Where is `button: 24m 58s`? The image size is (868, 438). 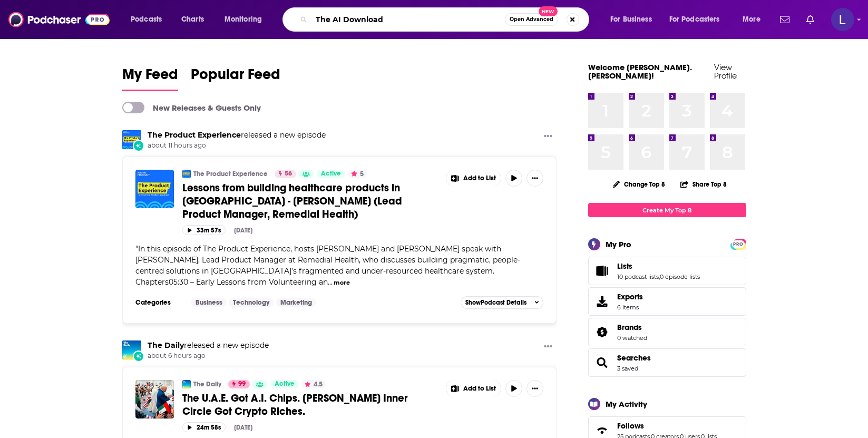 button: 24m 58s is located at coordinates (204, 427).